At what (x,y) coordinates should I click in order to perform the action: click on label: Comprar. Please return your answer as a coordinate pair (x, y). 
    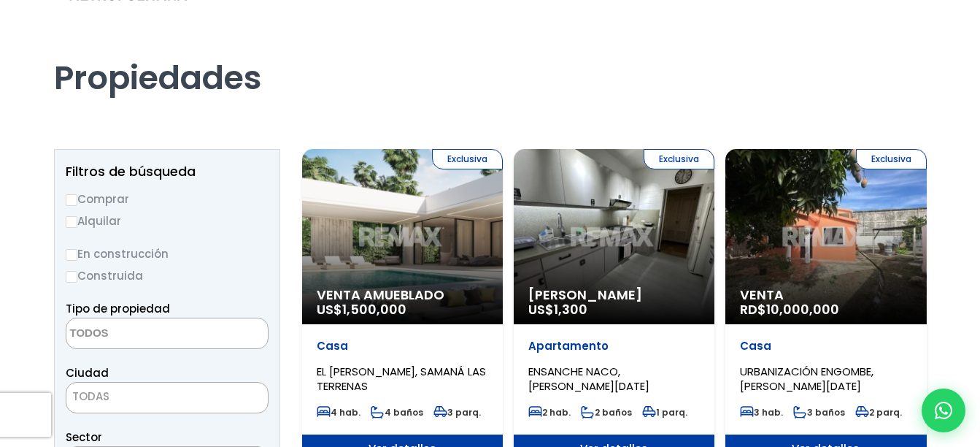
    Looking at the image, I should click on (167, 199).